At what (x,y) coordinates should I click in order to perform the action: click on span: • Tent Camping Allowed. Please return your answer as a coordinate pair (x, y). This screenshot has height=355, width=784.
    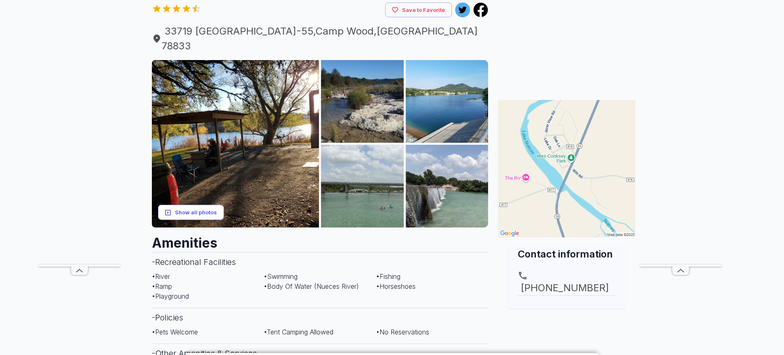
    Looking at the image, I should click on (298, 332).